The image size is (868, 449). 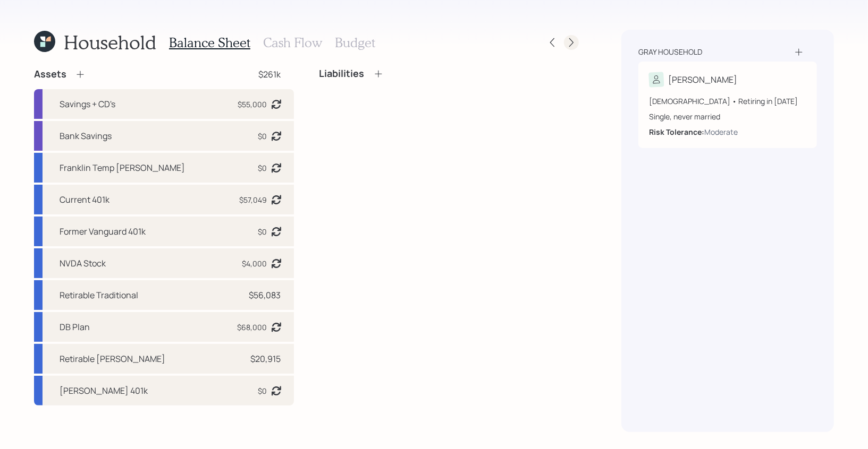 I want to click on div: Former Vanguard 401k, so click(x=103, y=232).